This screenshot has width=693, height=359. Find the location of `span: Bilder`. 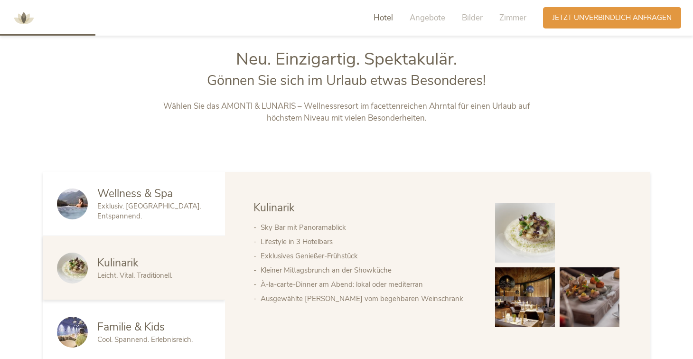

span: Bilder is located at coordinates (472, 18).